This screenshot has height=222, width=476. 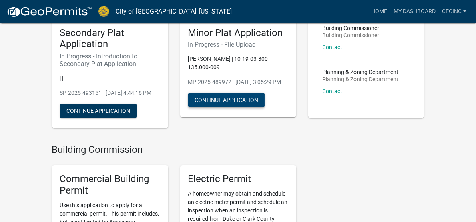 What do you see at coordinates (110, 39) in the screenshot?
I see `h5: Secondary Plat Application` at bounding box center [110, 39].